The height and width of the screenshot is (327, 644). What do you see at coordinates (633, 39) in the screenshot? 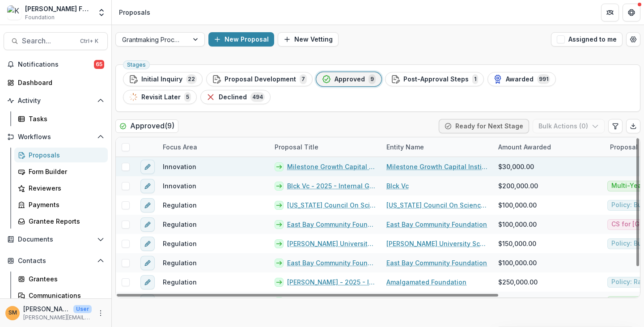
I see `button: Open table manager` at bounding box center [633, 39].